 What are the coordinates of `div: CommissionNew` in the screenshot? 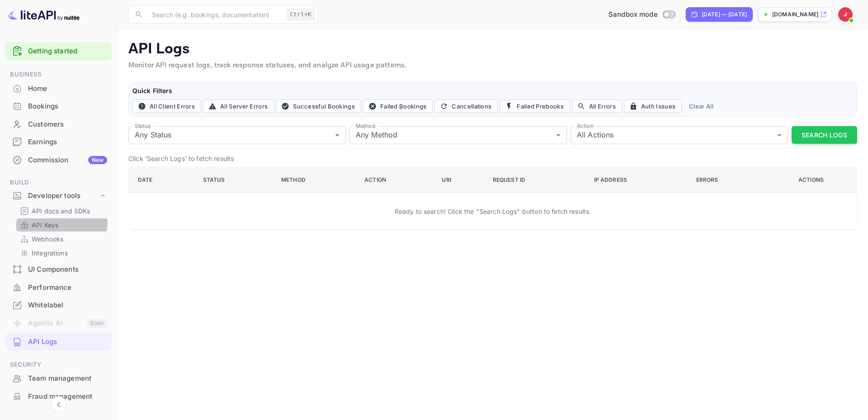 It's located at (58, 160).